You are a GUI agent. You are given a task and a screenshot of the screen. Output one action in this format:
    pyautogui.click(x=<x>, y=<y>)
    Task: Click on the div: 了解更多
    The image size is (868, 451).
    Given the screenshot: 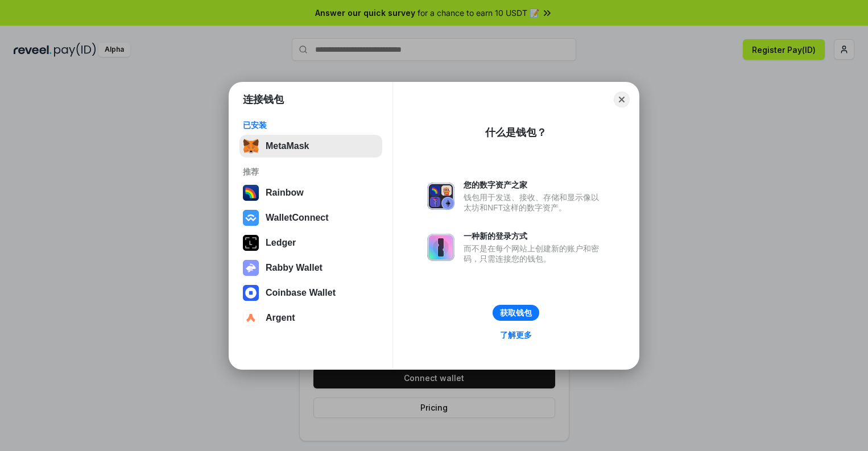 What is the action you would take?
    pyautogui.click(x=516, y=335)
    